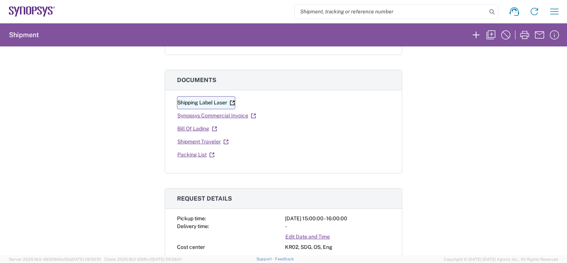  I want to click on h2: Shipment, so click(24, 35).